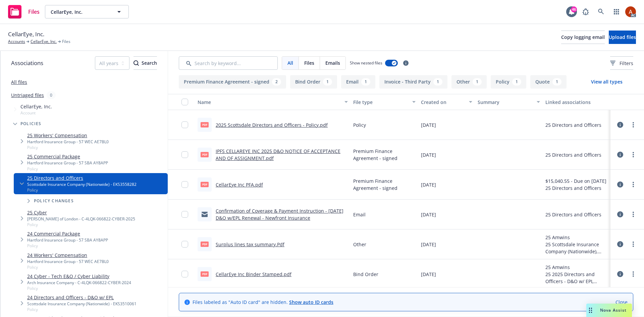  What do you see at coordinates (68, 135) in the screenshot?
I see `a: 25 Workers' Compensation` at bounding box center [68, 135].